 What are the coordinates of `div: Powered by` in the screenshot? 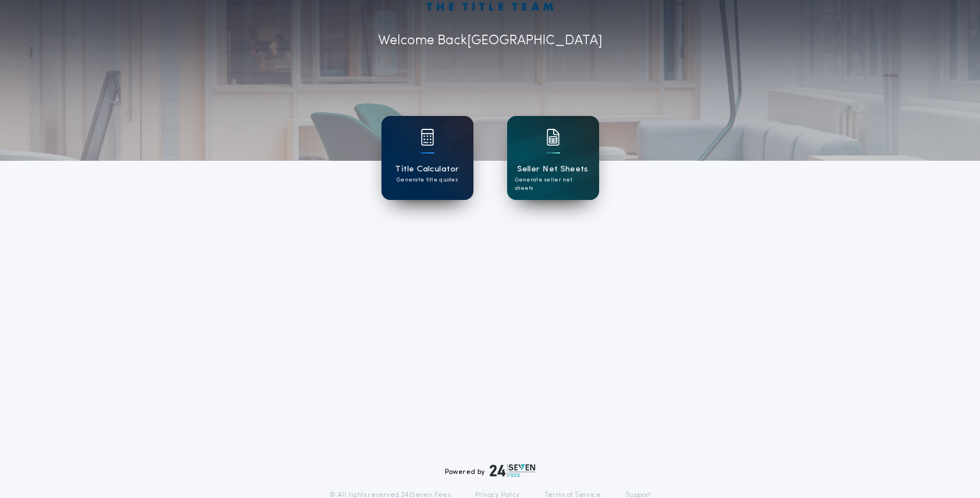 It's located at (490, 471).